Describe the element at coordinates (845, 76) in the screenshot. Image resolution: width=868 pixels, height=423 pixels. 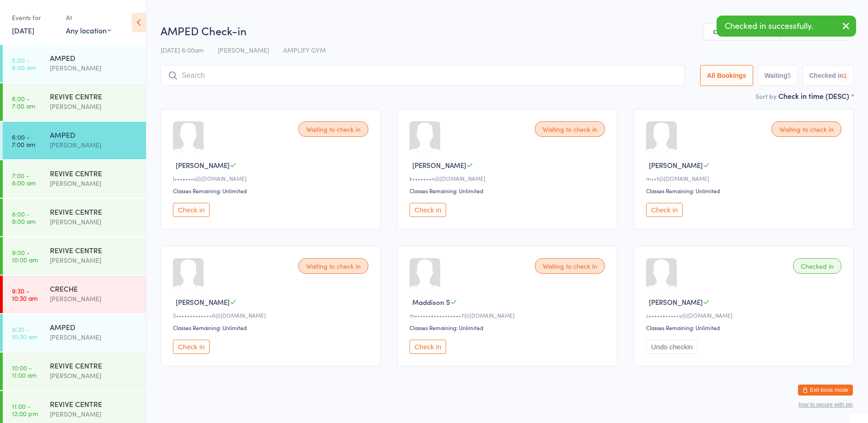
I see `div: 1` at that location.